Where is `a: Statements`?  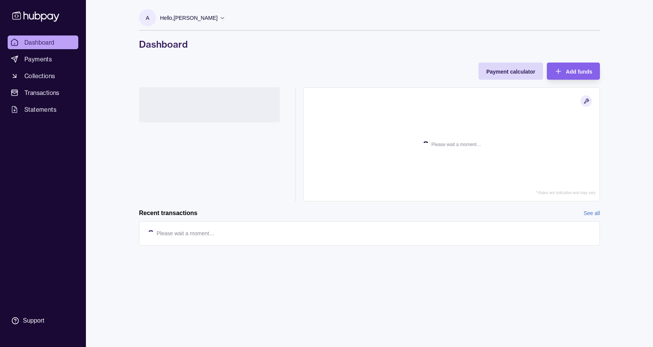
a: Statements is located at coordinates (43, 110).